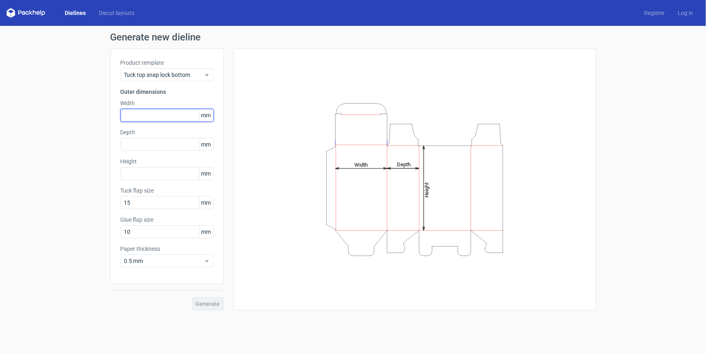 The height and width of the screenshot is (354, 706). Describe the element at coordinates (164, 261) in the screenshot. I see `span: 0.5 mm` at that location.